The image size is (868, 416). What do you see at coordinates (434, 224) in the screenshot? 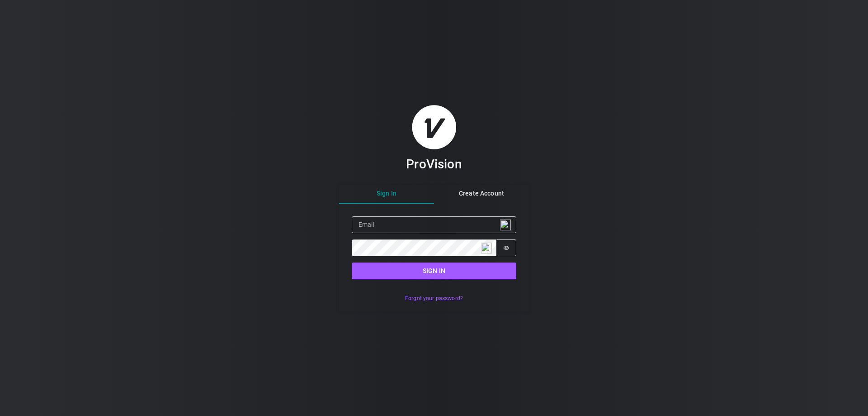
I see `input: Email` at bounding box center [434, 224].